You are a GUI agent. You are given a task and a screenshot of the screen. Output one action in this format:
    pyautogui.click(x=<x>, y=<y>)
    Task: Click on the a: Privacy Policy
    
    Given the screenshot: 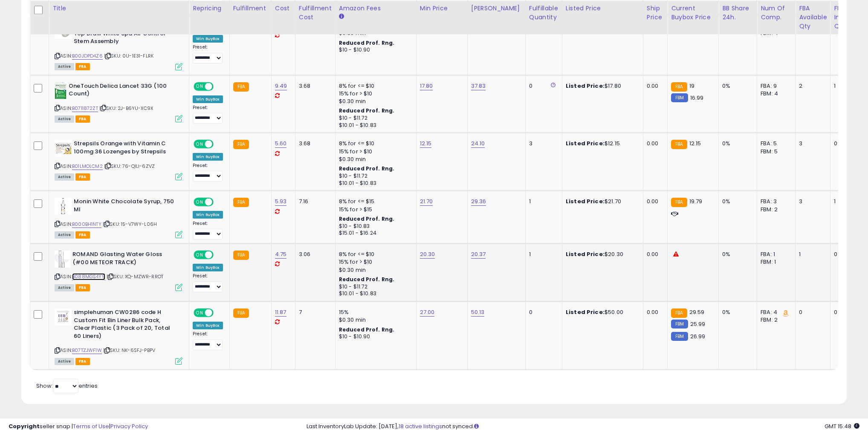 What is the action you would take?
    pyautogui.click(x=130, y=426)
    